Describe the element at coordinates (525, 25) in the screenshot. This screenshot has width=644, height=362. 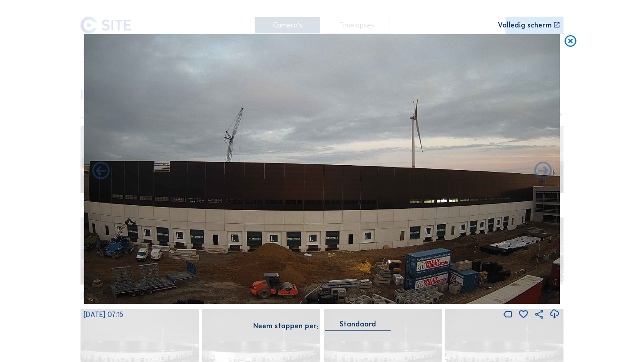
I see `div: Volledig scherm` at that location.